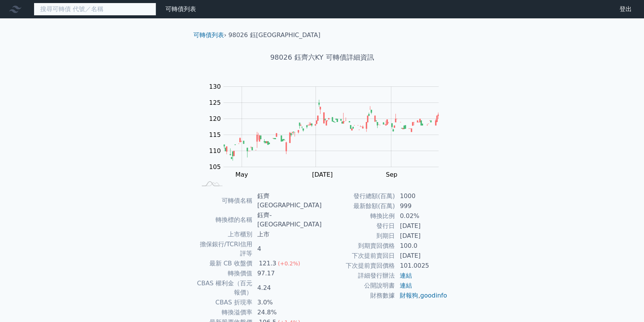 The width and height of the screenshot is (644, 322). Describe the element at coordinates (289, 263) in the screenshot. I see `span: (+0.2%)` at that location.